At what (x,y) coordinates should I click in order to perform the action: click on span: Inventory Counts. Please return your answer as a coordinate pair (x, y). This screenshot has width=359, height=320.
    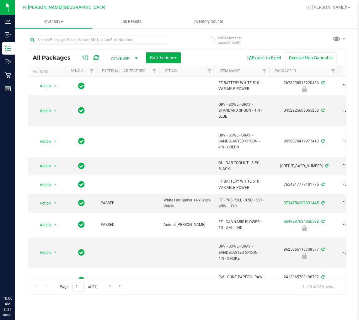
    Looking at the image, I should click on (208, 22).